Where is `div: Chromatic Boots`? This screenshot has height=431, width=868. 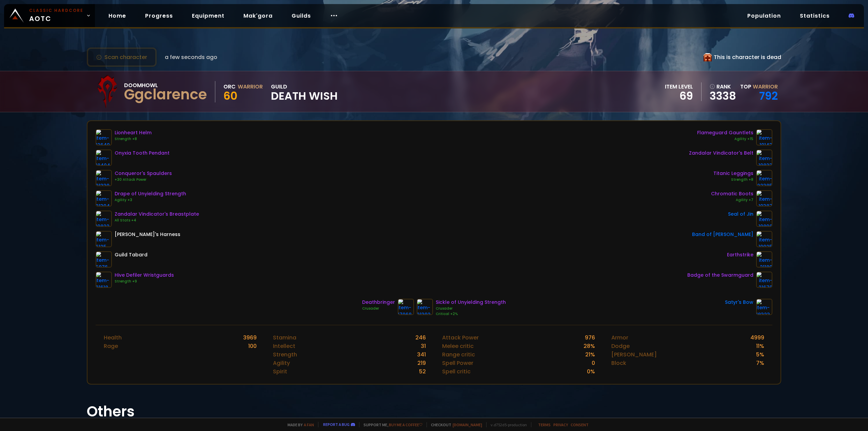
div: Chromatic Boots is located at coordinates (732, 193).